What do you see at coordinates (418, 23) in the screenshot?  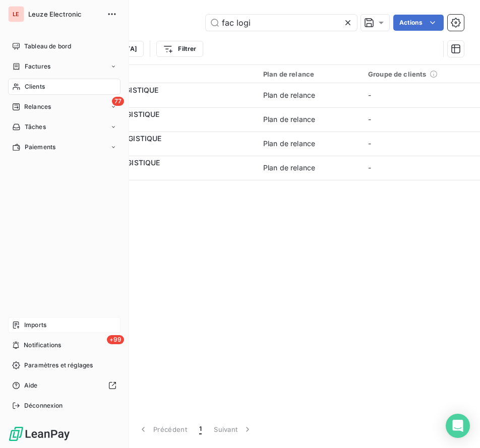 I see `button: Actions` at bounding box center [418, 23].